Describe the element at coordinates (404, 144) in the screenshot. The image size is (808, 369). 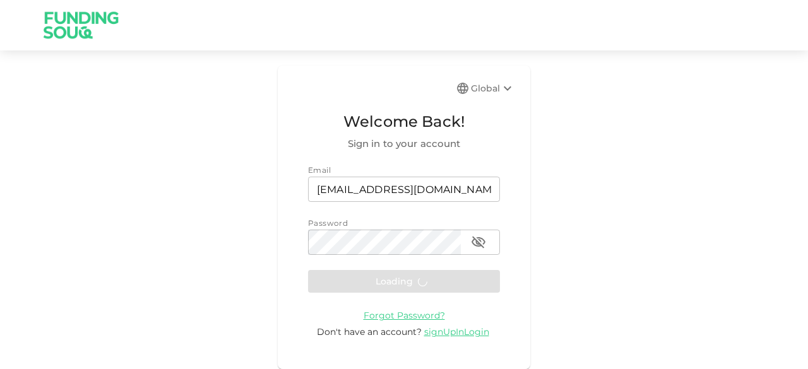
I see `span: Sign in to your account` at that location.